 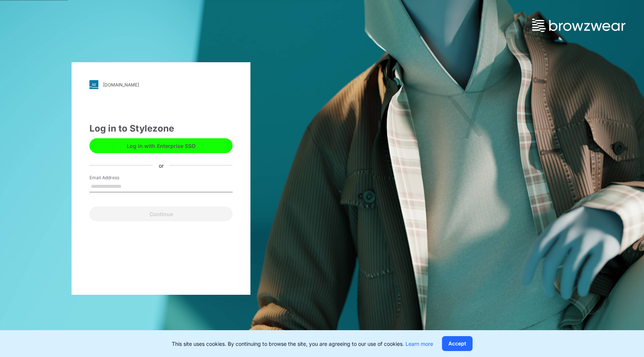 What do you see at coordinates (457, 344) in the screenshot?
I see `button: Accept` at bounding box center [457, 344].